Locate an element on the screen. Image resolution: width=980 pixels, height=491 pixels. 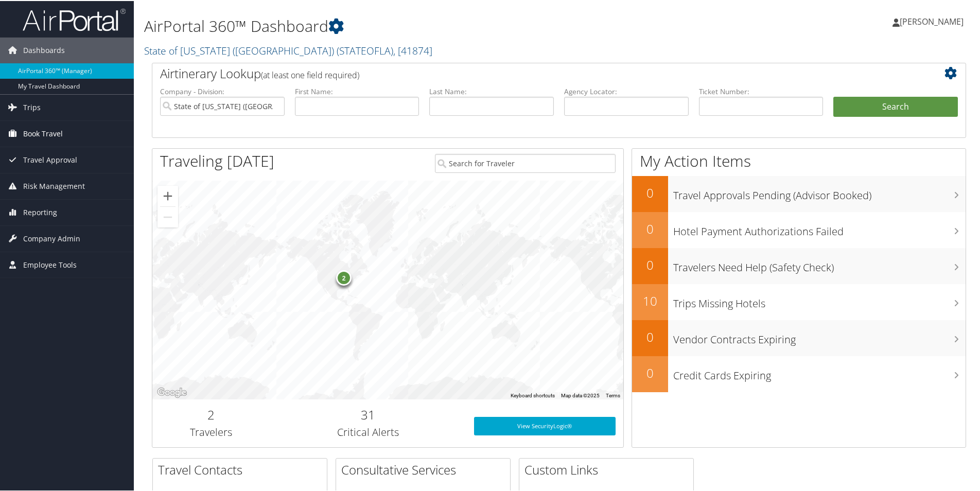
span: Trips is located at coordinates (32, 106).